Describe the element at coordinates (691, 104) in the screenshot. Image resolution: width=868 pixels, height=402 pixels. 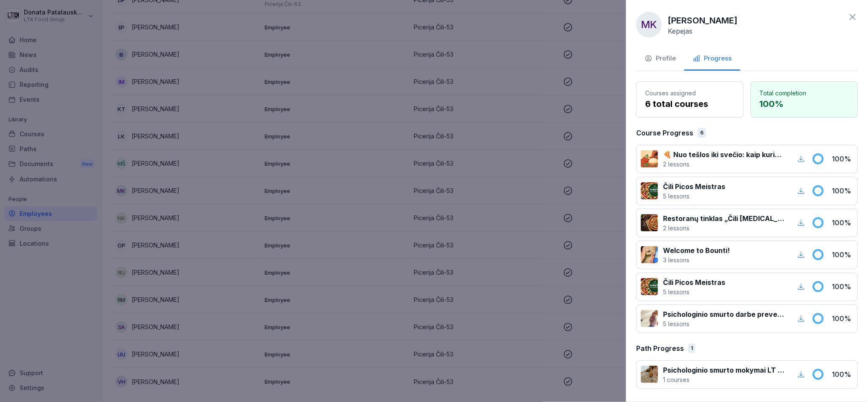
I see `p: 6 total courses` at that location.